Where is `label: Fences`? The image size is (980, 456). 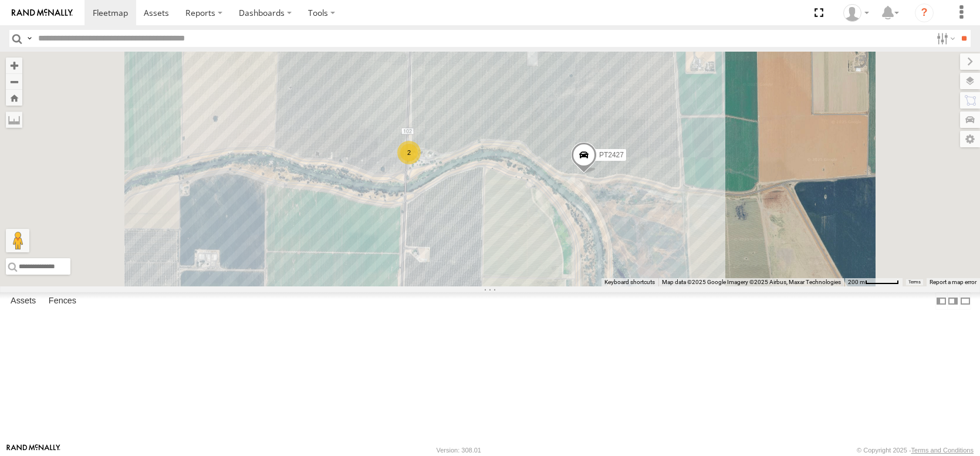
label: Fences is located at coordinates (62, 301).